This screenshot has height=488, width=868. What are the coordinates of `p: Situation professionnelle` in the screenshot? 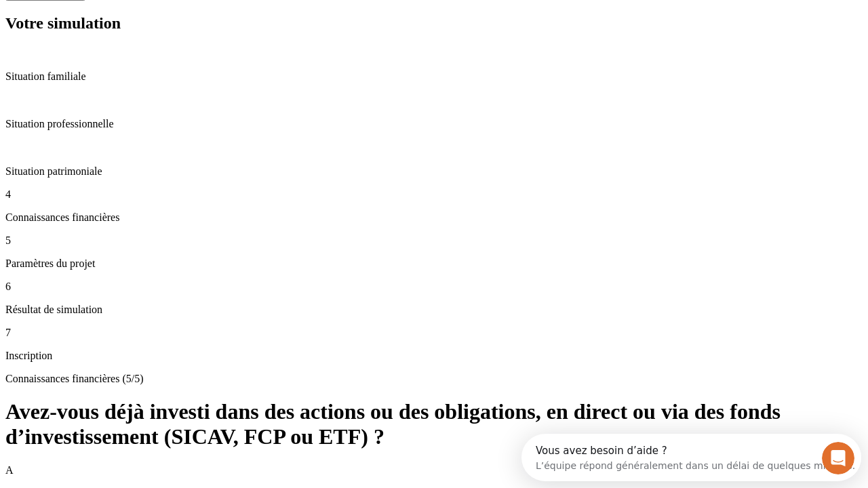 It's located at (434, 124).